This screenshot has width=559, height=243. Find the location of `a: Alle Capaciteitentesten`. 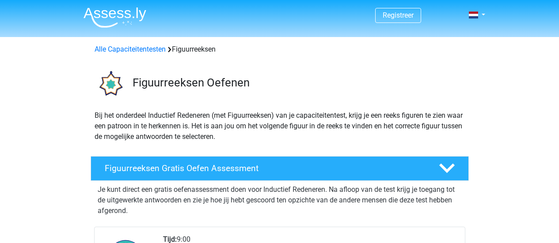

a: Alle Capaciteitentesten is located at coordinates (130, 49).